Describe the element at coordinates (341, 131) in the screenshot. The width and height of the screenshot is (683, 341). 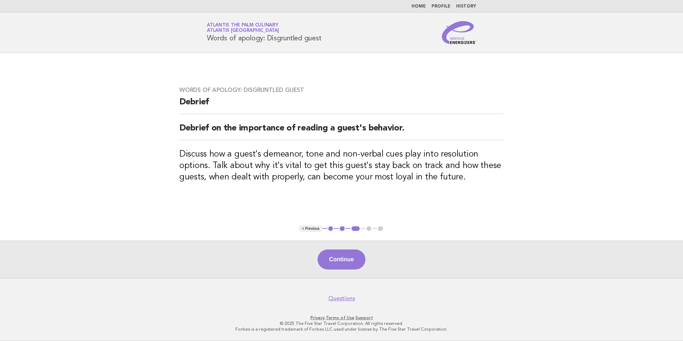
I see `h2: Debrief on the importance of reading a guest's behavior.` at that location.